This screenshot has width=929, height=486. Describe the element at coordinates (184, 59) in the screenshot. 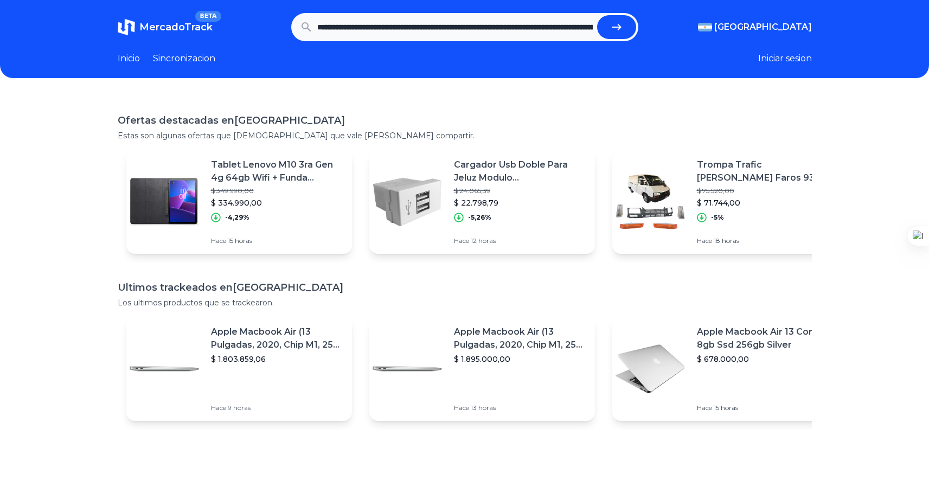

I see `a: Sincronizacion` at that location.